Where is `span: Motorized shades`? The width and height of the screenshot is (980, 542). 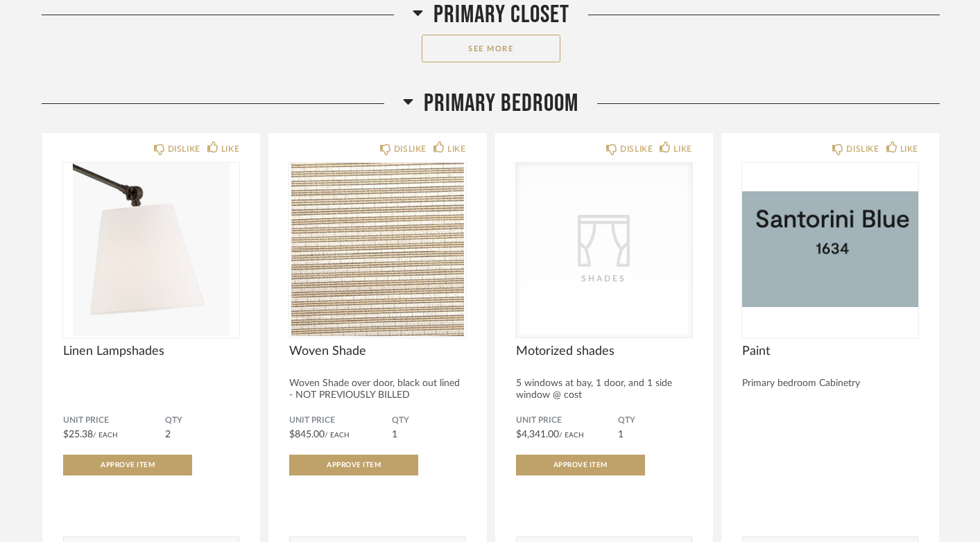 span: Motorized shades is located at coordinates (604, 352).